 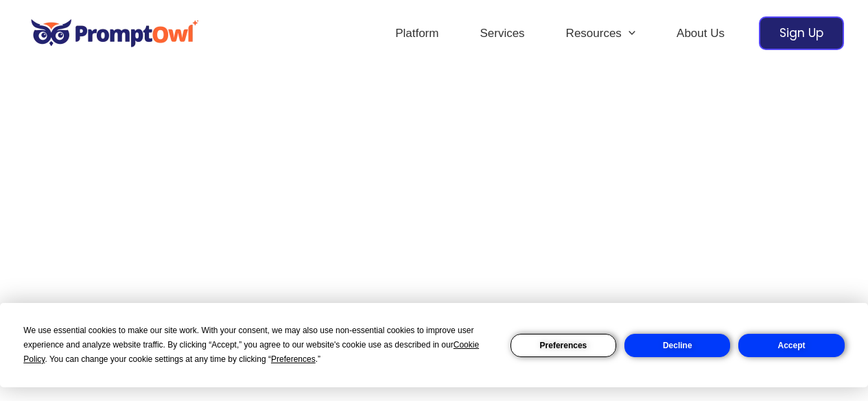 What do you see at coordinates (560, 34) in the screenshot?
I see `nav: Site Navigation: Header` at bounding box center [560, 34].